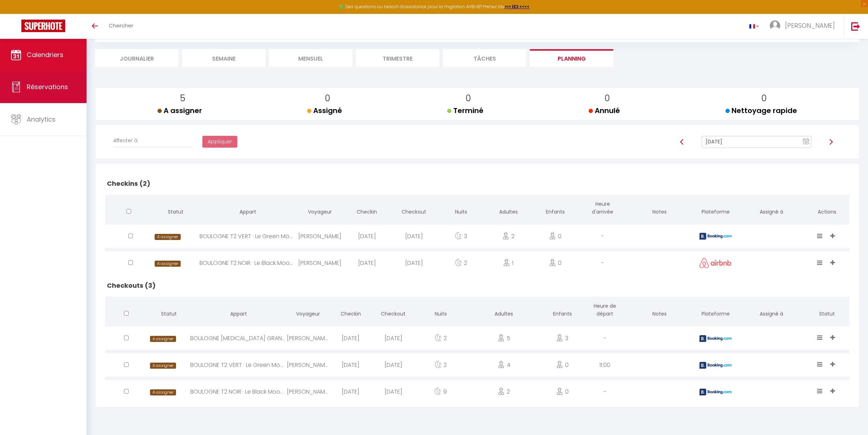 This screenshot has height=435, width=868. Describe the element at coordinates (856, 26) in the screenshot. I see `img: logout` at that location.